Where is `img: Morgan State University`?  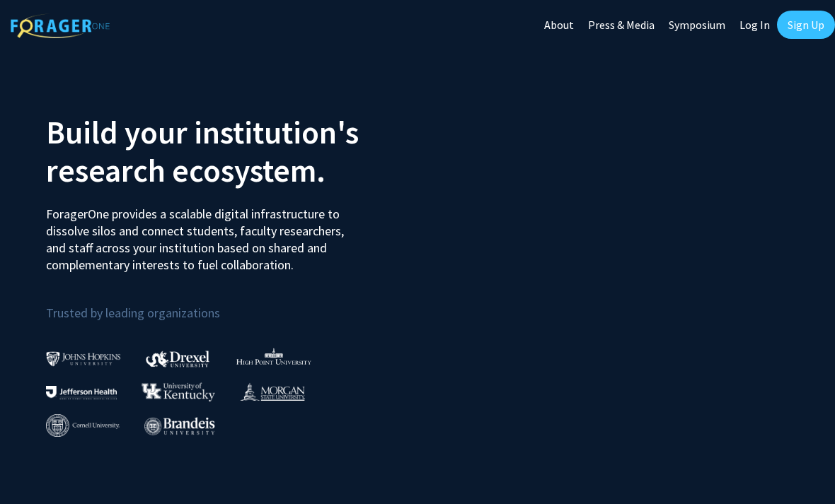 img: Morgan State University is located at coordinates (273, 391).